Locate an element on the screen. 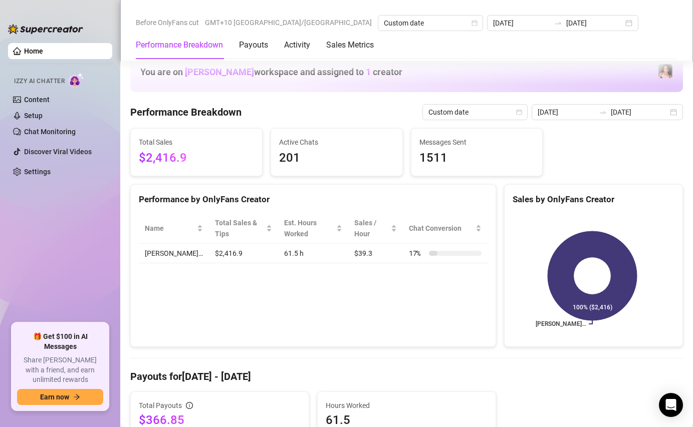  td: $2,416.9 is located at coordinates (243, 253).